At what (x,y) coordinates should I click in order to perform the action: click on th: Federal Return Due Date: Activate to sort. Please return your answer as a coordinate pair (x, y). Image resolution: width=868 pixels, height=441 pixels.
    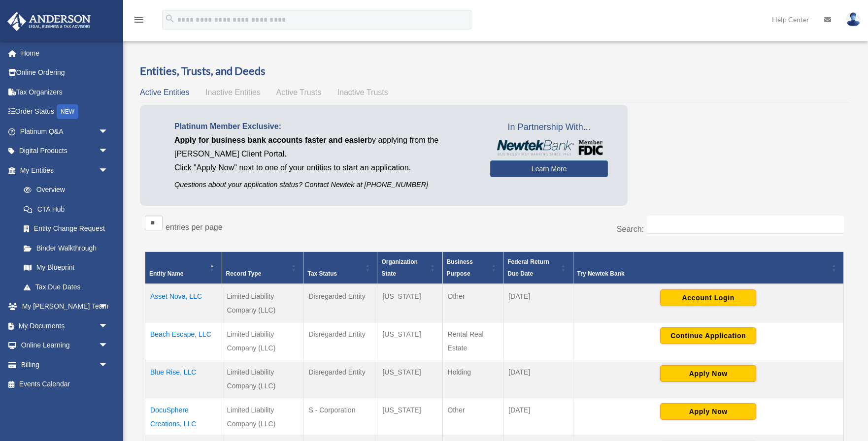
    Looking at the image, I should click on (538, 269).